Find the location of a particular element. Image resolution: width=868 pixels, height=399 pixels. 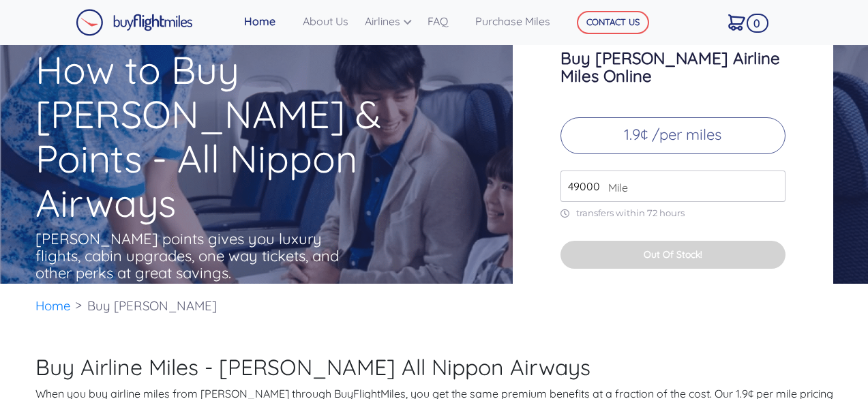

button: CONTACT US is located at coordinates (613, 22).